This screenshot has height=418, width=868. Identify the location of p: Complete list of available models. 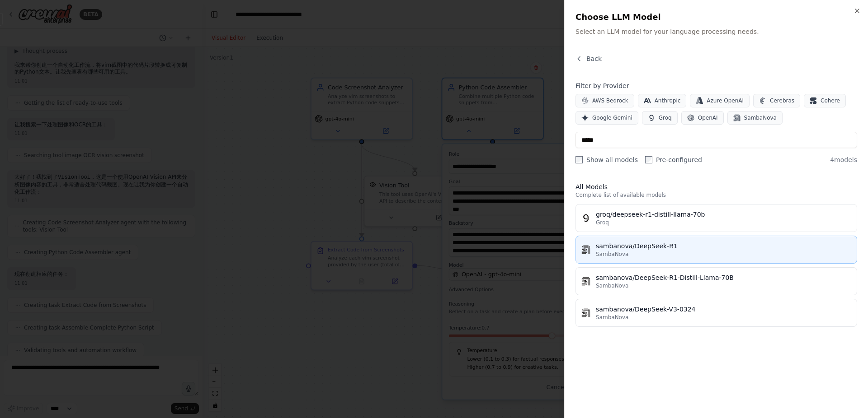
(715, 195).